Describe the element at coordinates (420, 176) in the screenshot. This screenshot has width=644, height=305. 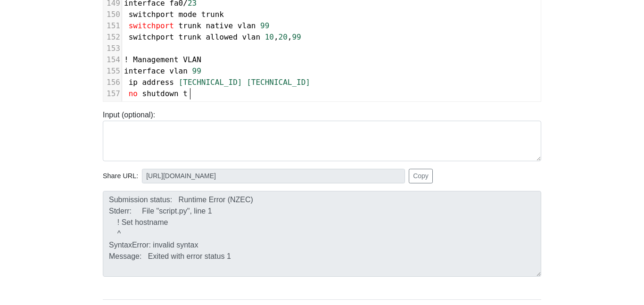
I see `button: Copy` at that location.